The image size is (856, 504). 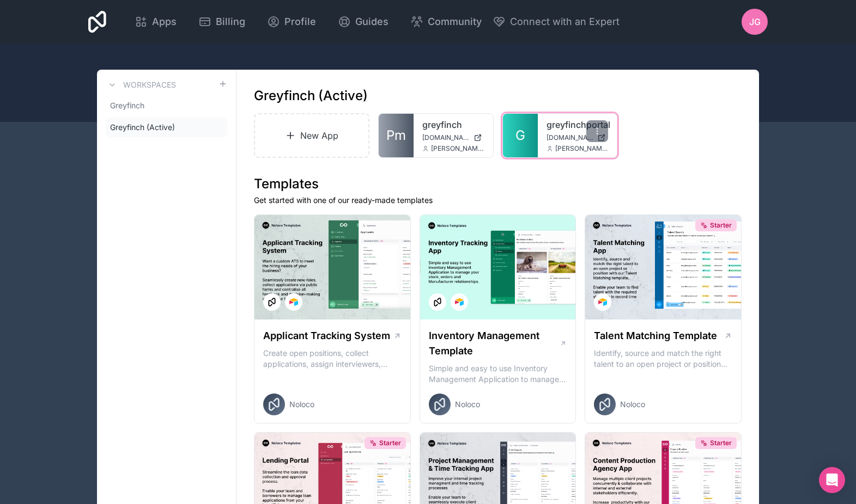 I want to click on h1: Inventory Management Template, so click(x=495, y=344).